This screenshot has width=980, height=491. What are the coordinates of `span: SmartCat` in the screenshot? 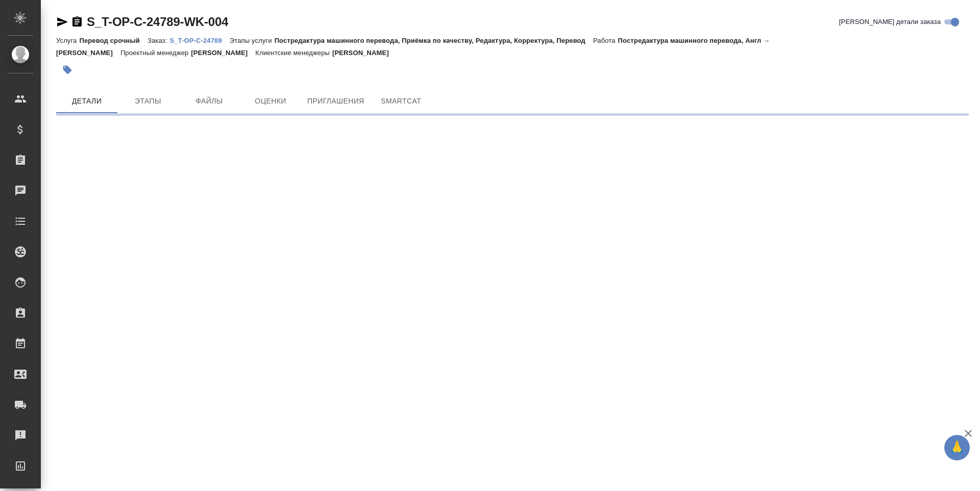 It's located at (401, 101).